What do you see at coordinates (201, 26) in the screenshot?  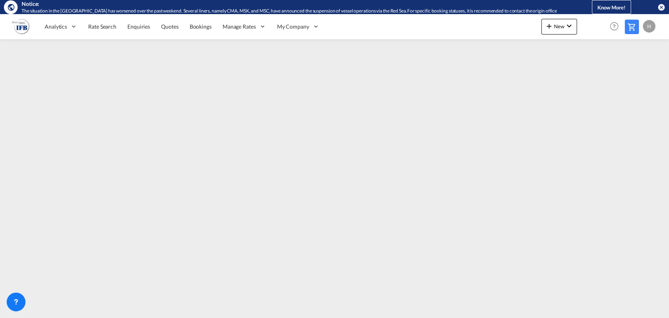 I see `span: Bookings` at bounding box center [201, 26].